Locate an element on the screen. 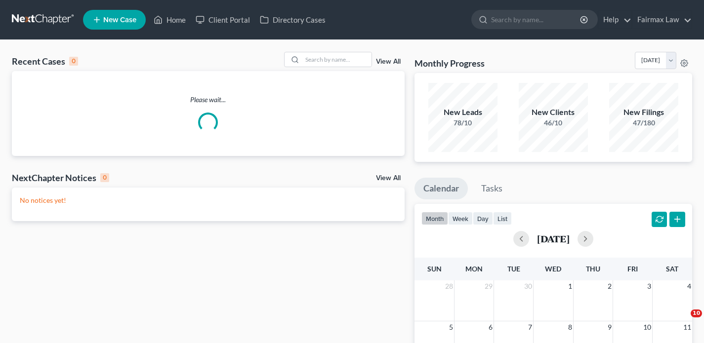  span: 5 is located at coordinates (451, 327).